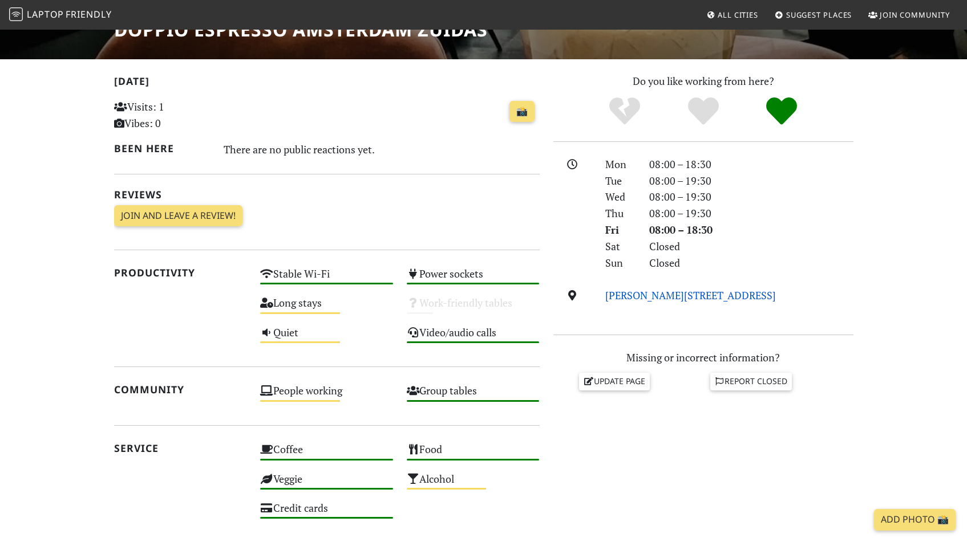  What do you see at coordinates (60, 15) in the screenshot?
I see `a: LaptopFriendly LaptopFriendly` at bounding box center [60, 15].